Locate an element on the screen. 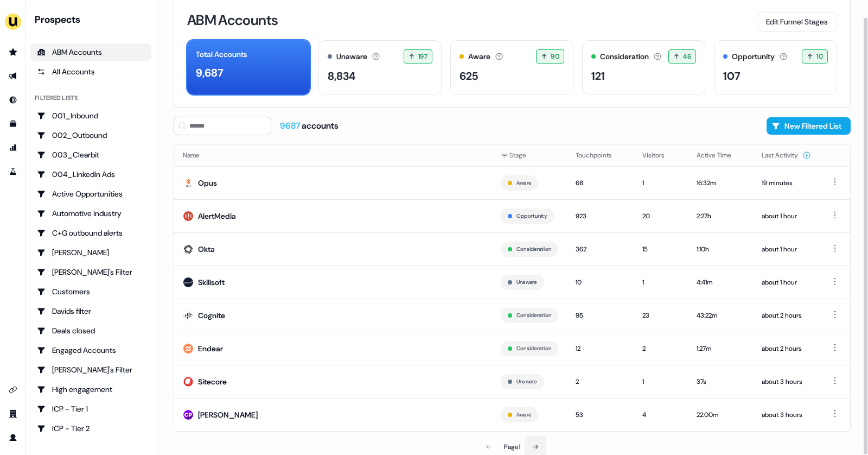  div: Active Opportunities is located at coordinates (91, 194).